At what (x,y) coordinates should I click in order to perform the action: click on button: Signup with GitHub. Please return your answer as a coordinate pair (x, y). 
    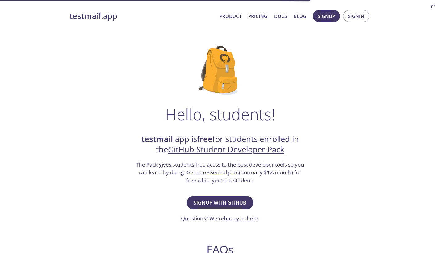
    Looking at the image, I should click on (220, 203).